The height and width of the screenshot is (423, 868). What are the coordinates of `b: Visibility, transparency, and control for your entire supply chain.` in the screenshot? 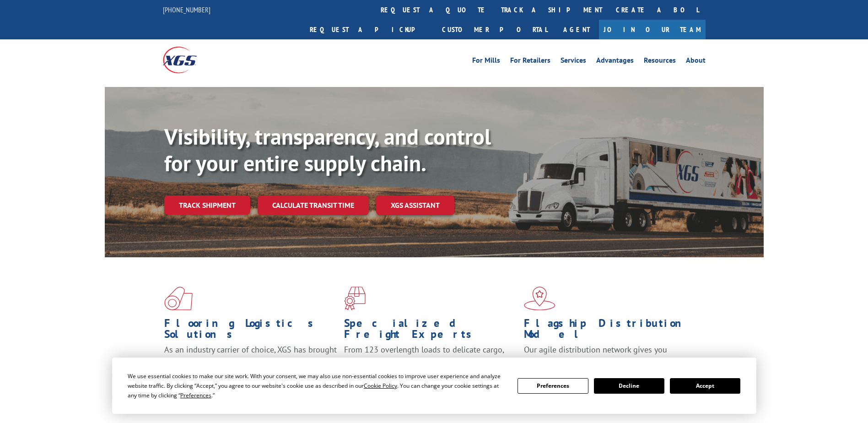 It's located at (328, 150).